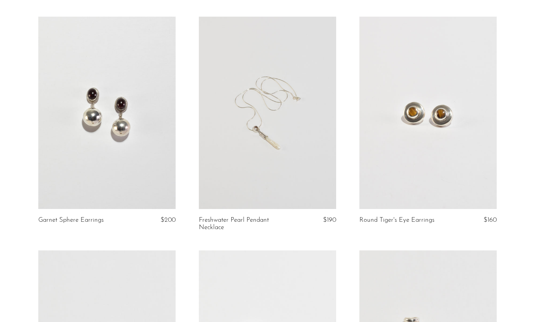 The image size is (535, 322). I want to click on span: $200, so click(168, 220).